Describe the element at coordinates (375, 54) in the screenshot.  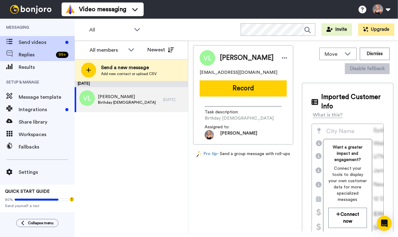
I see `button: Dismiss` at that location.